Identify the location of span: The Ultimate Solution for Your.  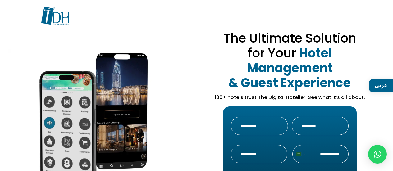
(290, 46).